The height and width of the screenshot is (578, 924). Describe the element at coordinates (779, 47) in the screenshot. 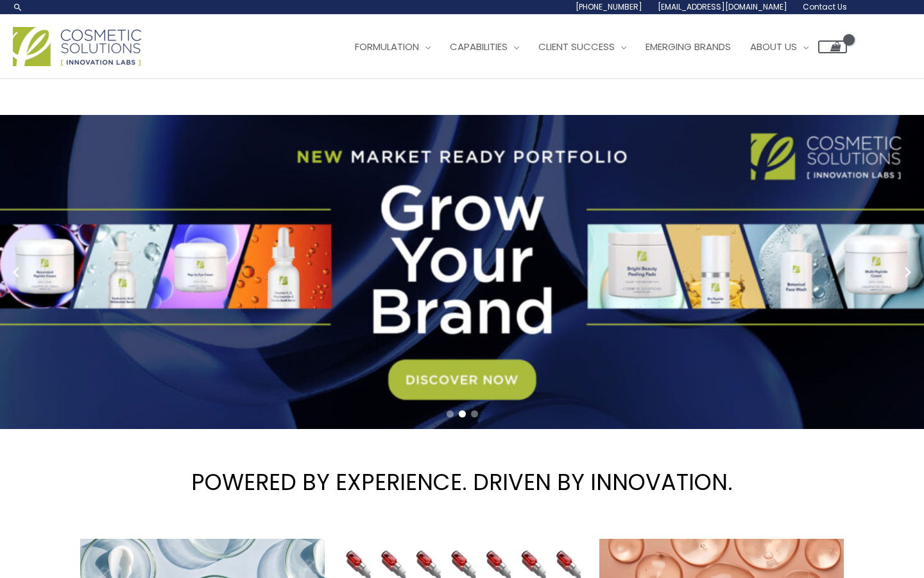

I see `a: About Us` at that location.